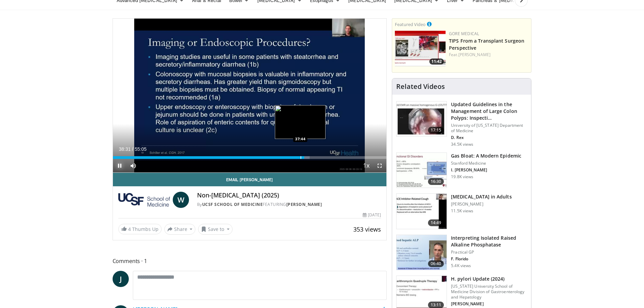 The image size is (644, 308). I want to click on span: Comments 1, so click(250, 261).